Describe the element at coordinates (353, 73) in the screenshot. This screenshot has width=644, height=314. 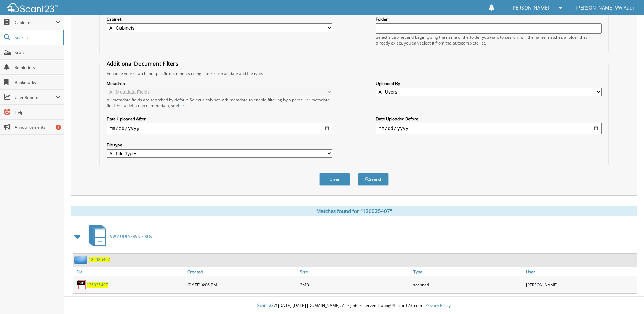
I see `div: Enhance your search for specific documents using filters such as date and file type.` at that location.